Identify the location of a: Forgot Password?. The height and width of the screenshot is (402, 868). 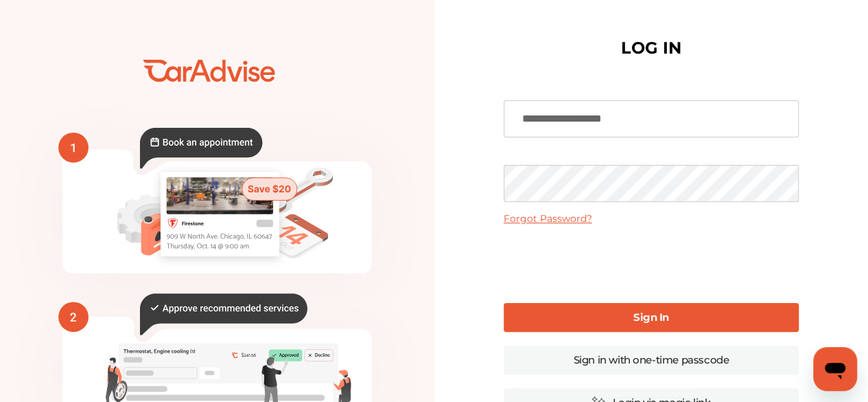
(548, 218).